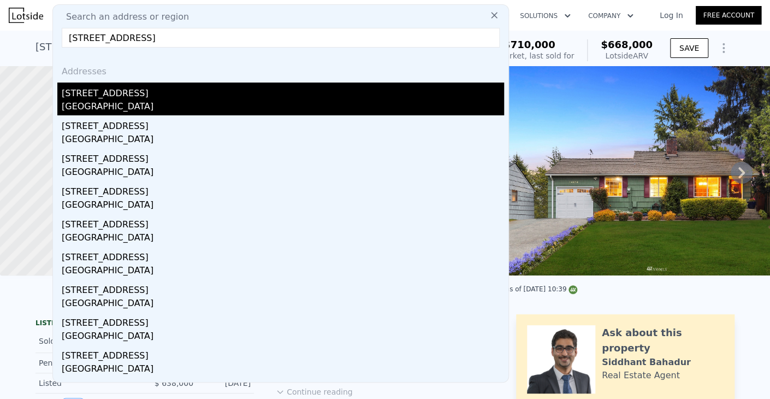 The height and width of the screenshot is (399, 770). Describe the element at coordinates (26, 15) in the screenshot. I see `img: Lotside` at that location.